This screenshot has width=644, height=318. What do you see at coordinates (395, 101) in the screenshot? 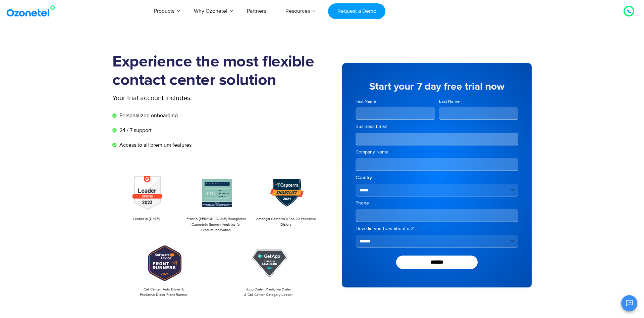
I see `label: First Name` at bounding box center [395, 101].